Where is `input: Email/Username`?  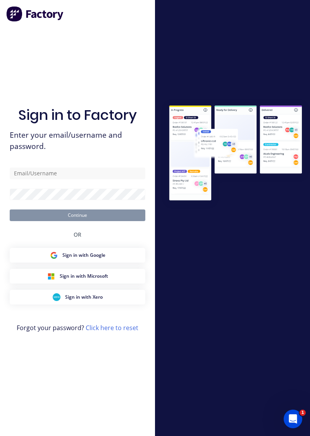
input: Email/Username is located at coordinates (78, 173).